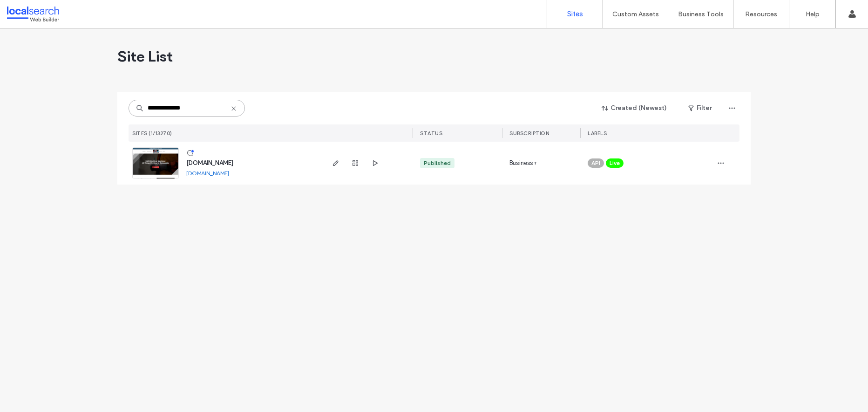 The height and width of the screenshot is (412, 868). What do you see at coordinates (812, 14) in the screenshot?
I see `label: Help` at bounding box center [812, 14].